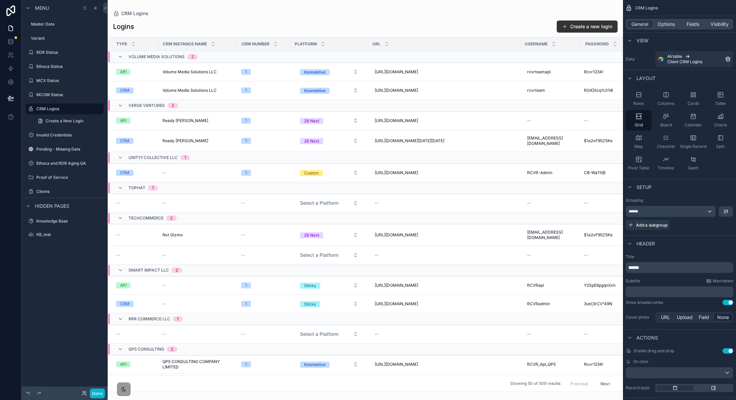 The width and height of the screenshot is (736, 400). Describe the element at coordinates (600, 286) in the screenshot. I see `span: Y2SpE6pgqnXxh` at that location.